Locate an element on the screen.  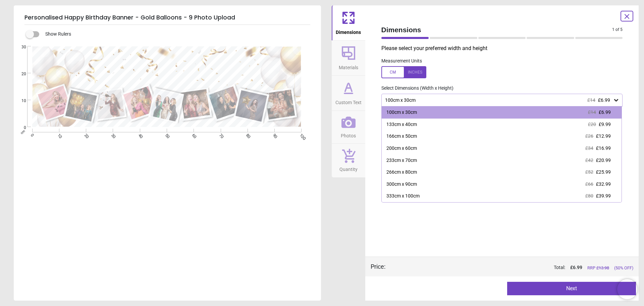
button: Dimensions is located at coordinates (348, 23).